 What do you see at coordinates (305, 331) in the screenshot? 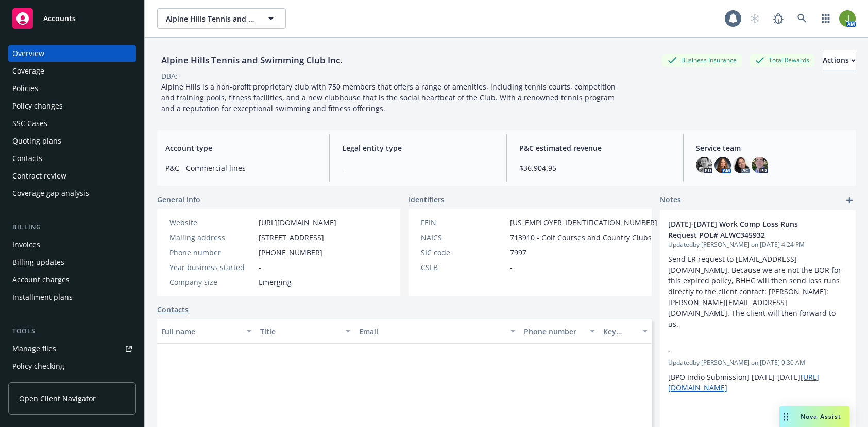
I see `button: Title` at bounding box center [305, 331].